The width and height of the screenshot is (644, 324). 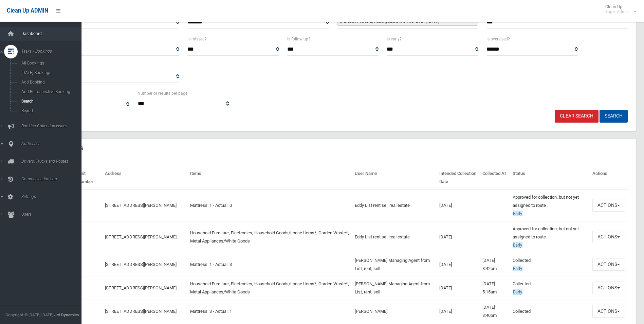 What do you see at coordinates (50, 92) in the screenshot?
I see `span: Add Retrospective Booking` at bounding box center [50, 92].